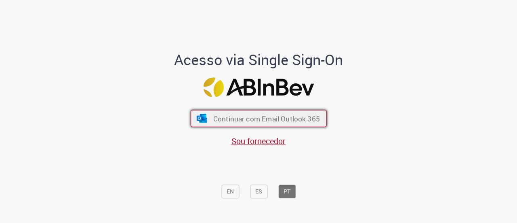 The height and width of the screenshot is (223, 517). I want to click on span: Sou fornecedor, so click(259, 141).